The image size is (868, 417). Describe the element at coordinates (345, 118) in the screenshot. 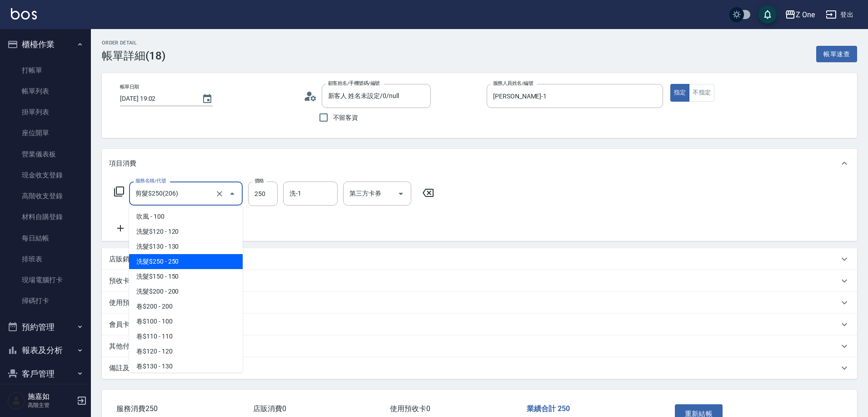

I see `span: 不留客資` at that location.